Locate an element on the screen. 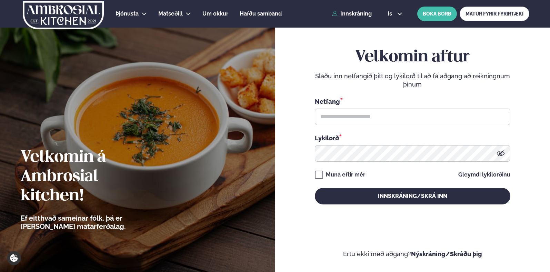 Image resolution: width=550 pixels, height=272 pixels. button: is is located at coordinates (395, 14).